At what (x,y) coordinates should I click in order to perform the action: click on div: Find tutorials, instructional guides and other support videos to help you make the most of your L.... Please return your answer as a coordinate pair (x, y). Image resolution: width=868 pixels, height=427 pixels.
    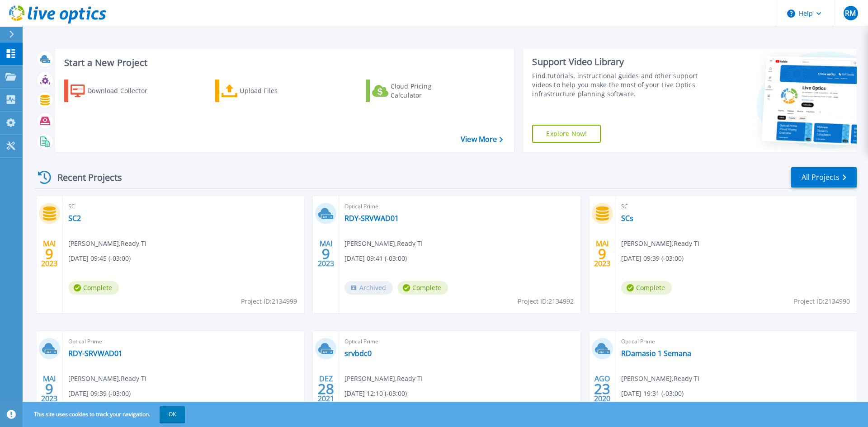
    Looking at the image, I should click on (617, 85).